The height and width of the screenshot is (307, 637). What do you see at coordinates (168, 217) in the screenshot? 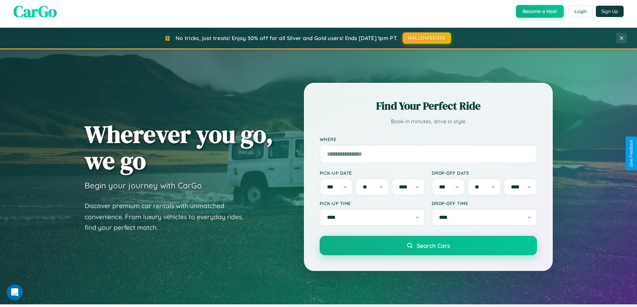
I see `p: Discover premium car rentals with unmatched convenience. From luxury vehicles to everyday rides, ...` at bounding box center [168, 217].